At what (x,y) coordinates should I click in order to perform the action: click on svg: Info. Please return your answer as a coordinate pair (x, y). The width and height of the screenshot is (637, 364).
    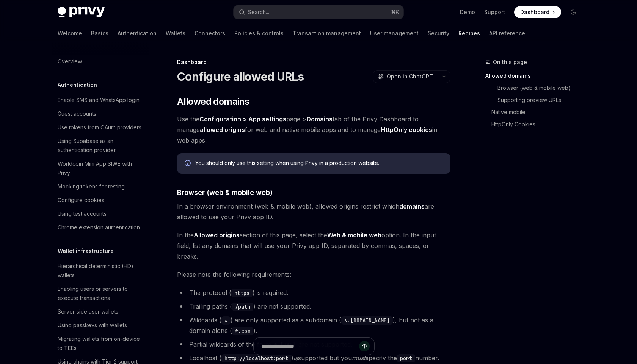
    Looking at the image, I should click on (188, 164).